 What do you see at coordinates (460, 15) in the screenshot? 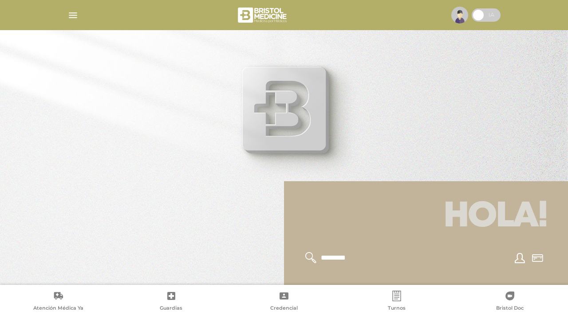
I see `img: profile-placeholder.svg` at bounding box center [460, 15].